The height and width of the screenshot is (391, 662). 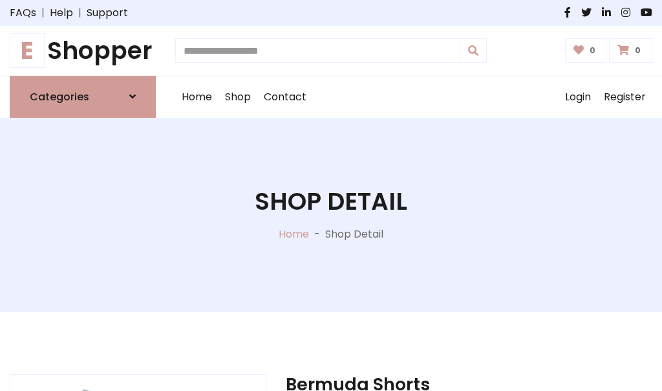 What do you see at coordinates (625, 97) in the screenshot?
I see `a: Register` at bounding box center [625, 97].